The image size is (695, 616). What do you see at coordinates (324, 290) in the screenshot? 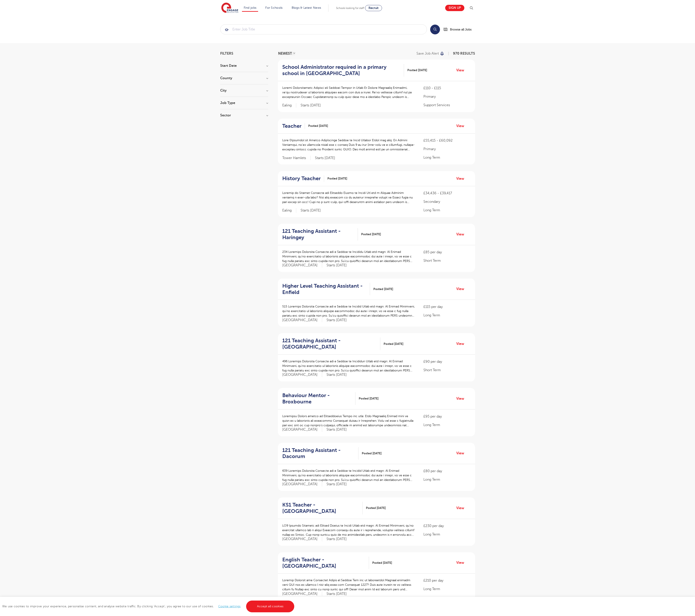
I see `h2: Higher Level Teaching Assistant - Enfield` at bounding box center [324, 290].